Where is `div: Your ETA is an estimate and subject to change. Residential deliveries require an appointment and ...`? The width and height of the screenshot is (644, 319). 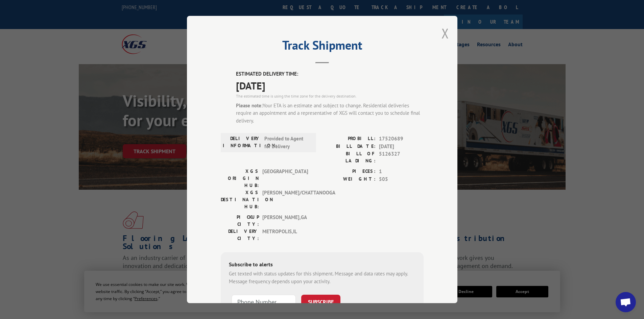
div: Your ETA is an estimate and subject to change. Residential deliveries require an appointment and ... is located at coordinates (330, 113).